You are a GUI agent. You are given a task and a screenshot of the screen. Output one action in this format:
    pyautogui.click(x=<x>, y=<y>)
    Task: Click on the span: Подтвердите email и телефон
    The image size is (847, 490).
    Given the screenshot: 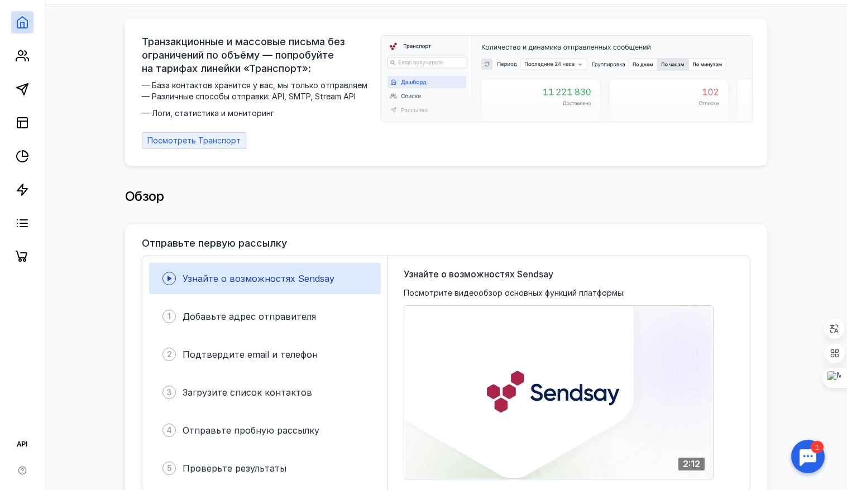 What is the action you would take?
    pyautogui.click(x=250, y=355)
    